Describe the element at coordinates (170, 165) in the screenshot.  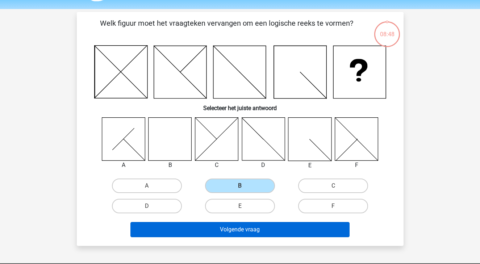
I see `div: B` at that location.